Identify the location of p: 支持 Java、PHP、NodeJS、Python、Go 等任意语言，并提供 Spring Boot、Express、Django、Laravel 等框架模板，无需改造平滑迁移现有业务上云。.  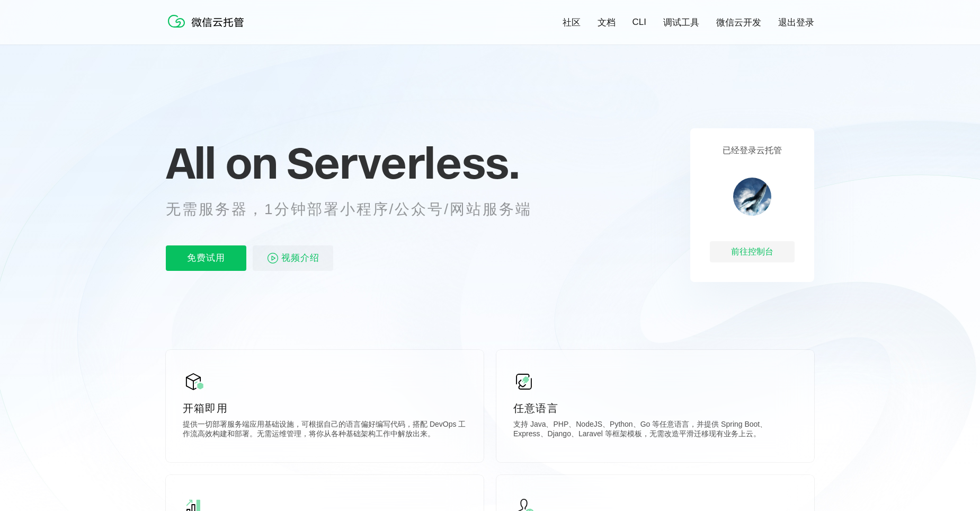
(655, 431).